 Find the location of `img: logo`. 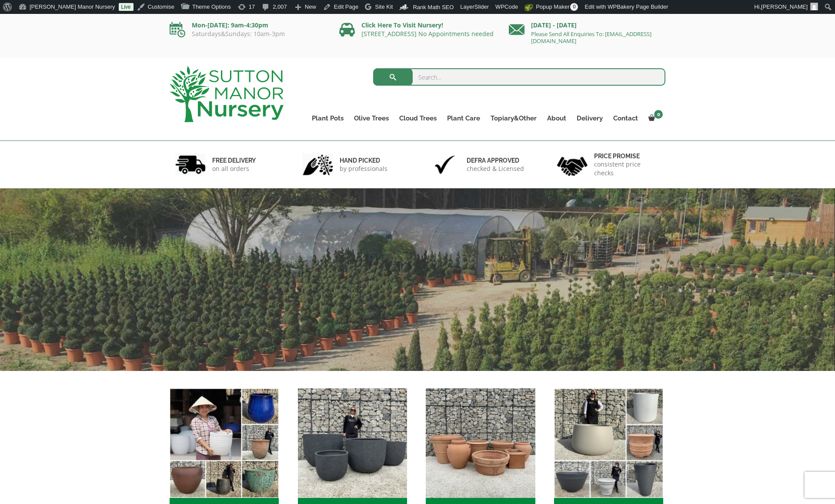

img: logo is located at coordinates (227, 94).